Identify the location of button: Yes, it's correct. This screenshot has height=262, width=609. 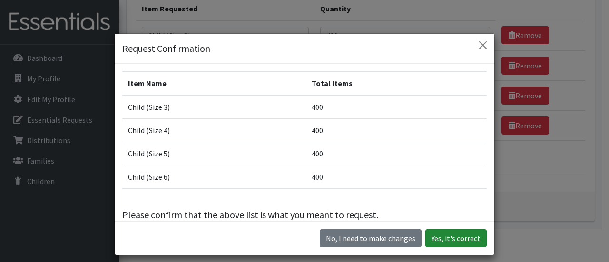
(456, 238).